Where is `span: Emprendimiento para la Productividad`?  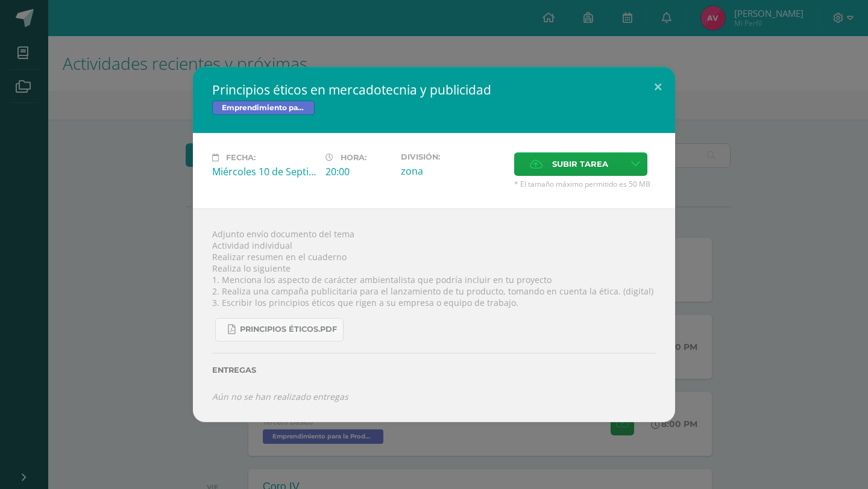
span: Emprendimiento para la Productividad is located at coordinates (263, 108).